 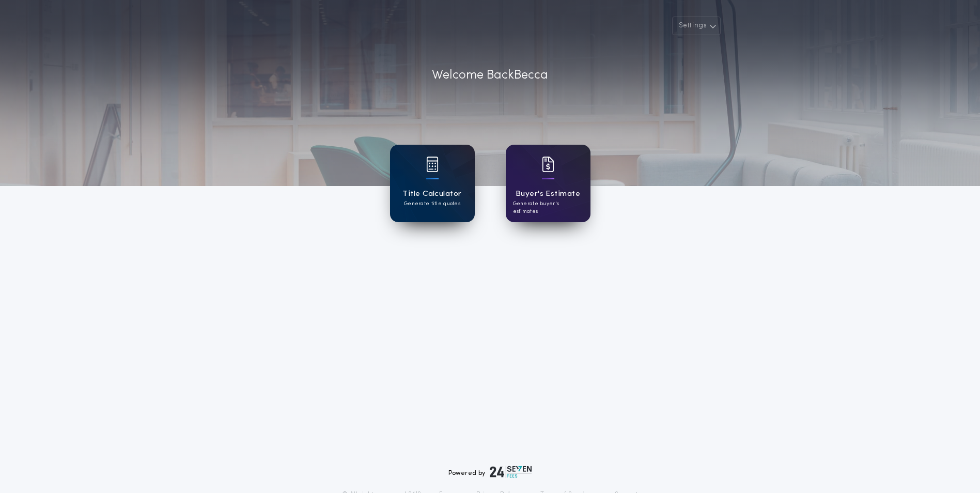 I want to click on h1: Title Calculator, so click(x=432, y=194).